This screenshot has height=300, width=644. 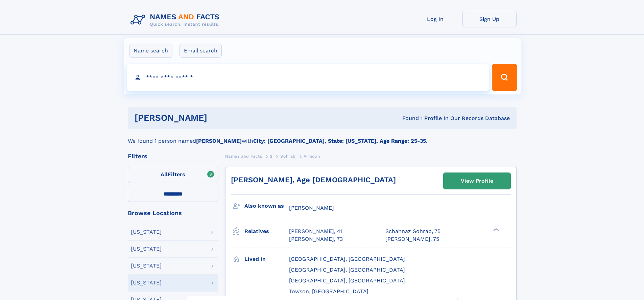 I want to click on div: View Profile, so click(x=477, y=181).